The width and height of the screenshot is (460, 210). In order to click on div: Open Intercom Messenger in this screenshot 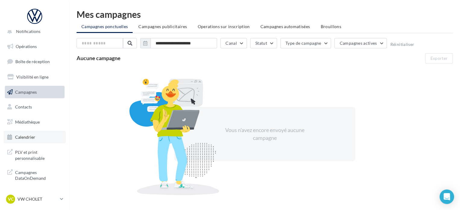, I will do `click(447, 196)`.